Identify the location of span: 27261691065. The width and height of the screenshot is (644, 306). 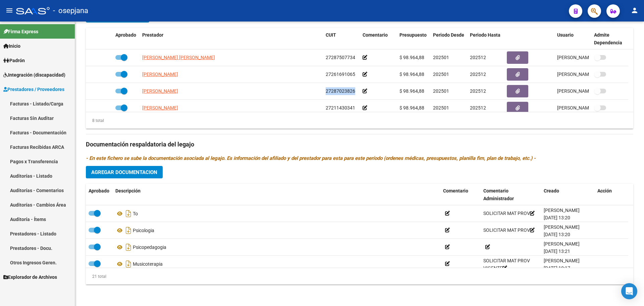
(341, 74).